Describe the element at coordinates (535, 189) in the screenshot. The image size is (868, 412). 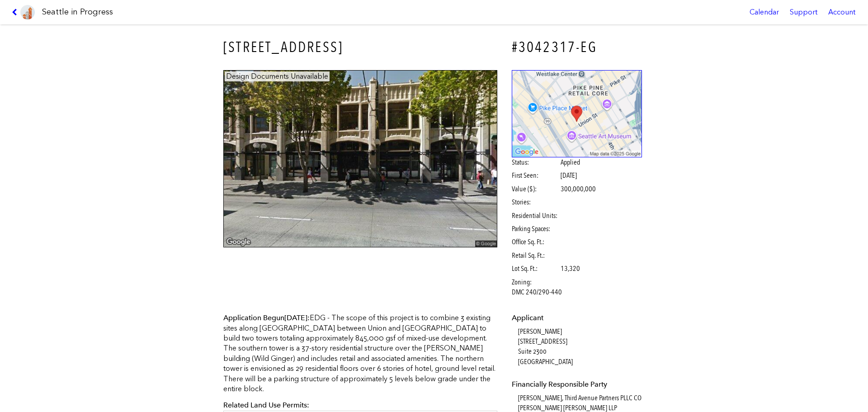
I see `span: Value ($):` at that location.